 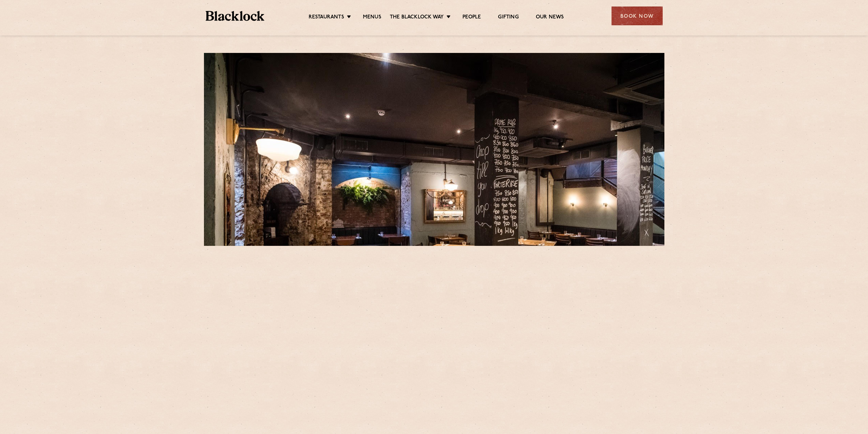 What do you see at coordinates (550, 18) in the screenshot?
I see `a: Our News` at bounding box center [550, 18].